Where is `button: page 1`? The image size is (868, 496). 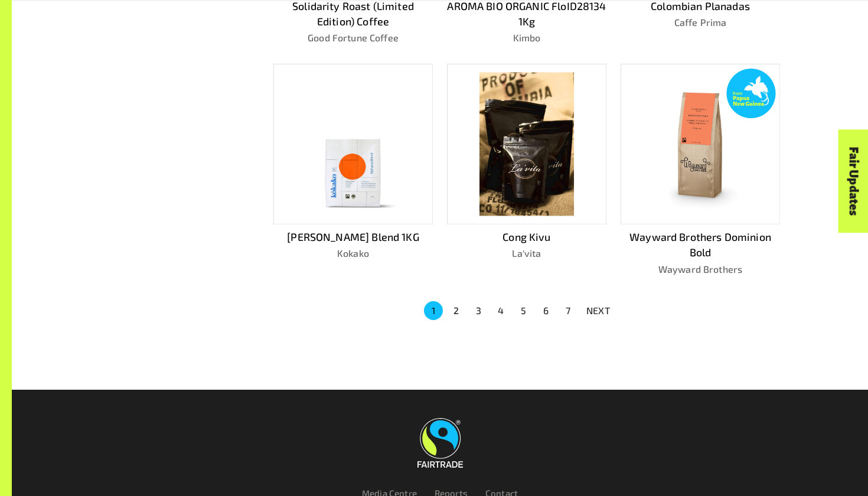 button: page 1 is located at coordinates (434, 310).